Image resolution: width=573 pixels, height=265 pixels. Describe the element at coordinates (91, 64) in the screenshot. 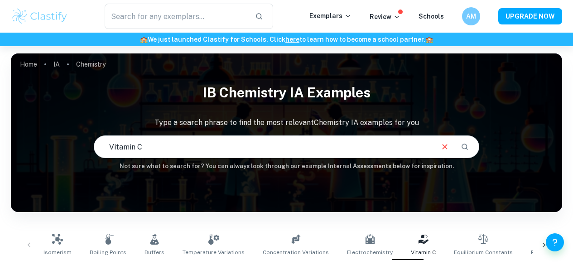

I see `p: Chemistry` at that location.